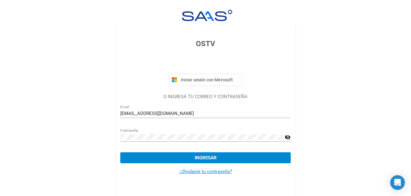 Image resolution: width=411 pixels, height=196 pixels. Describe the element at coordinates (205, 44) in the screenshot. I see `h3: OSTV` at that location.